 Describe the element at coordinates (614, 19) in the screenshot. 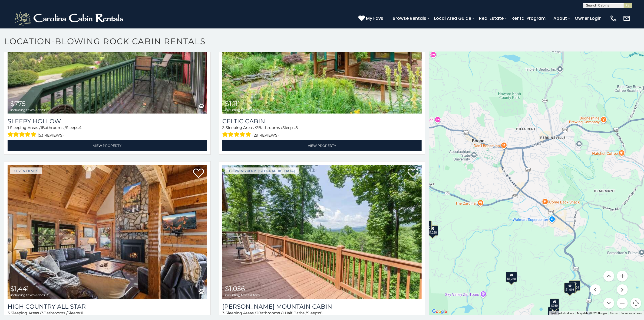

I see `img: phone-regular-white.png` at that location.